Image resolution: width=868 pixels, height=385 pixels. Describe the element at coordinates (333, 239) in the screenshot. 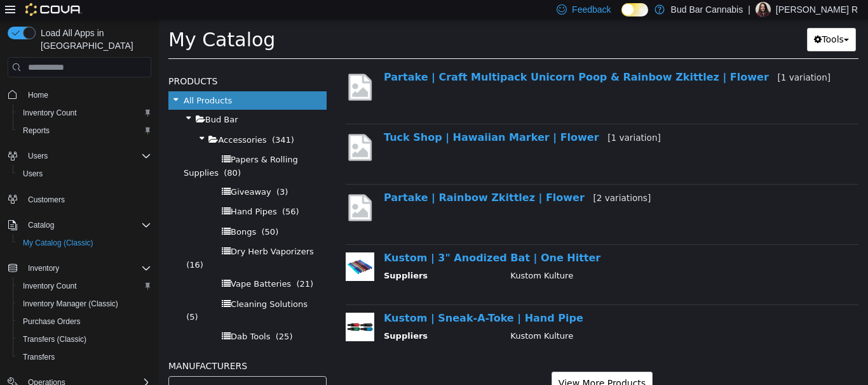

I see `a: Kustom | 3" Anodized Bat | One Hitter` at that location.